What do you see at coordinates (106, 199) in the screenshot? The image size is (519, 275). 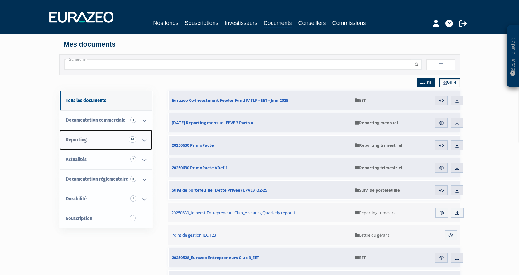 I see `a: Durabilité 1` at bounding box center [106, 199].